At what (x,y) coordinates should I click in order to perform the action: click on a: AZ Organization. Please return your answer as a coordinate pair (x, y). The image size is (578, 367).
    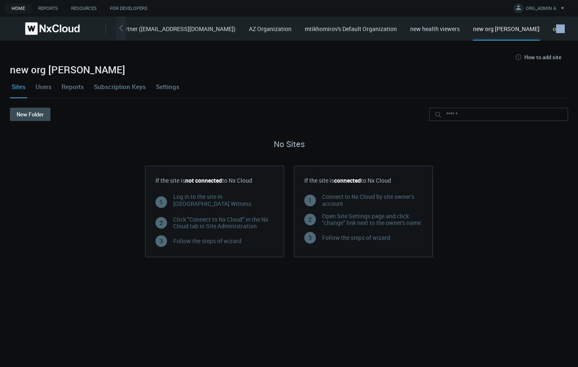
    Looking at the image, I should click on (270, 29).